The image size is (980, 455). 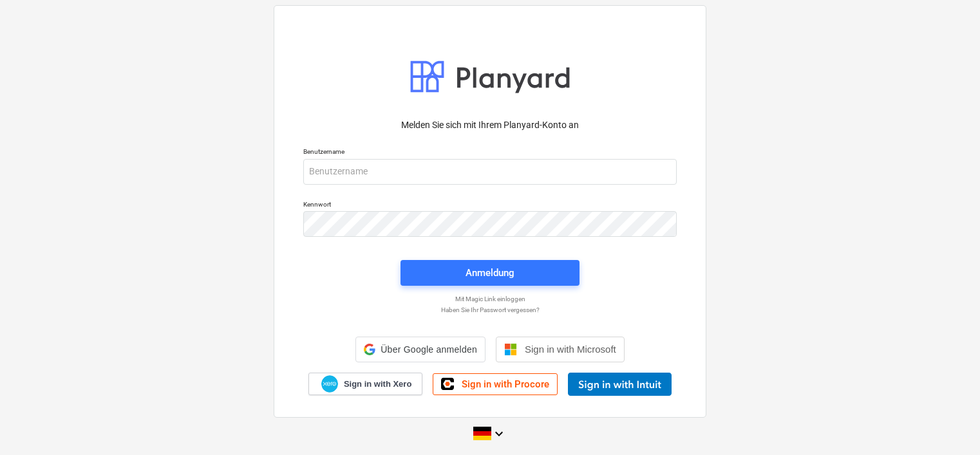 What do you see at coordinates (490, 273) in the screenshot?
I see `div: Anmeldung` at bounding box center [490, 273].